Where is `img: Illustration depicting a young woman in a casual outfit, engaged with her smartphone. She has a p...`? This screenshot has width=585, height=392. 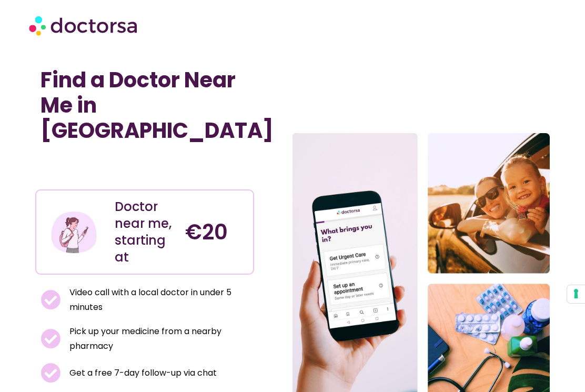 img: Illustration depicting a young woman in a casual outfit, engaged with her smartphone. She has a p... is located at coordinates (73, 232).